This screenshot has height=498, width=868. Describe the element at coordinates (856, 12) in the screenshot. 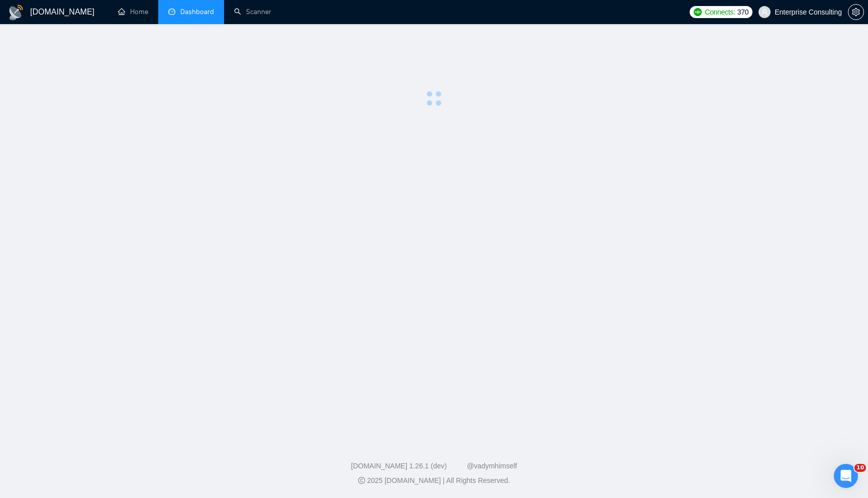

I see `button: setting` at that location.